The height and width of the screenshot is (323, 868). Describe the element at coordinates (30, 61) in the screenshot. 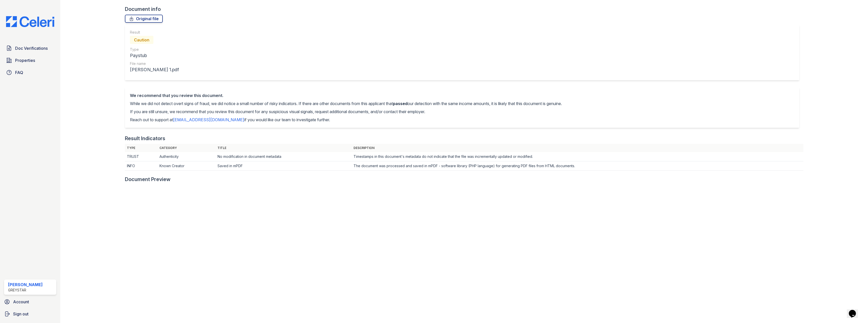

I see `a: Properties` at that location.